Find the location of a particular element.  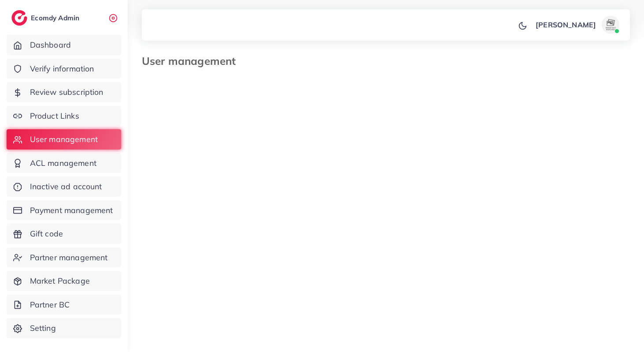

a: User management is located at coordinates (64, 140).